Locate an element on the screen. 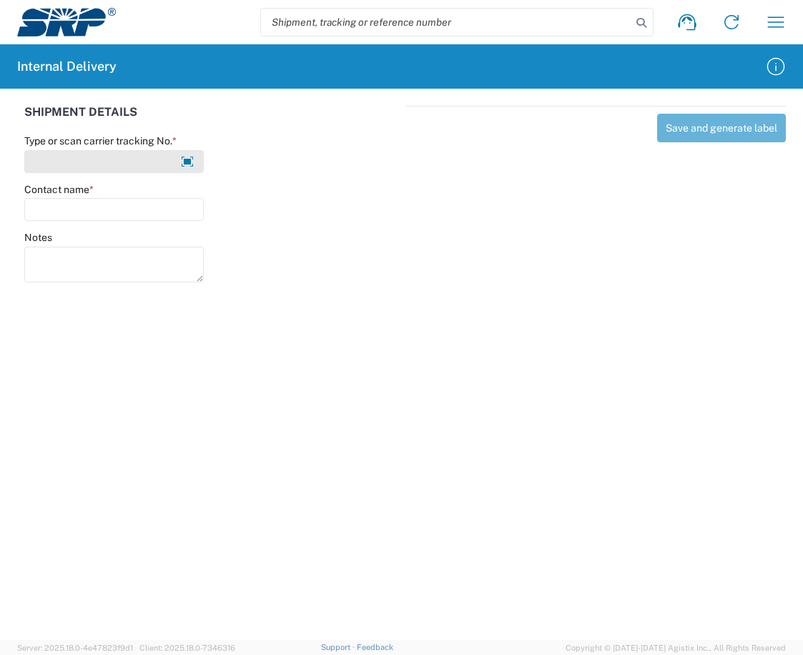 This screenshot has width=803, height=655. span: Client: 2025.18.0-7346316 is located at coordinates (187, 648).